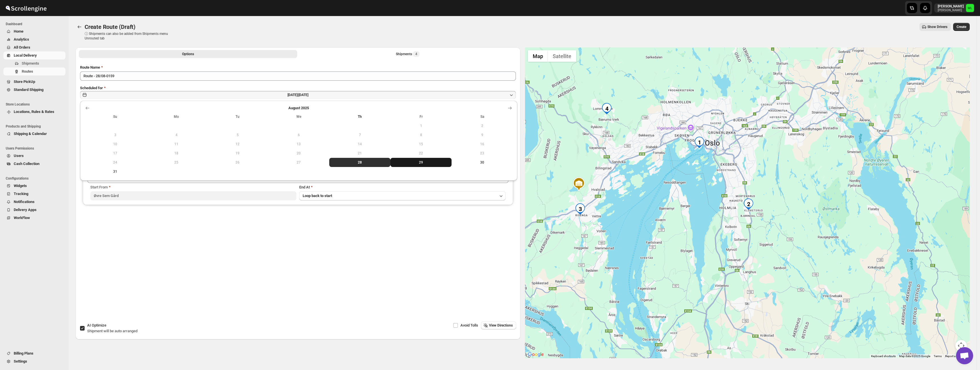 The height and width of the screenshot is (370, 980). Describe the element at coordinates (34, 202) in the screenshot. I see `button: Notifications` at that location.